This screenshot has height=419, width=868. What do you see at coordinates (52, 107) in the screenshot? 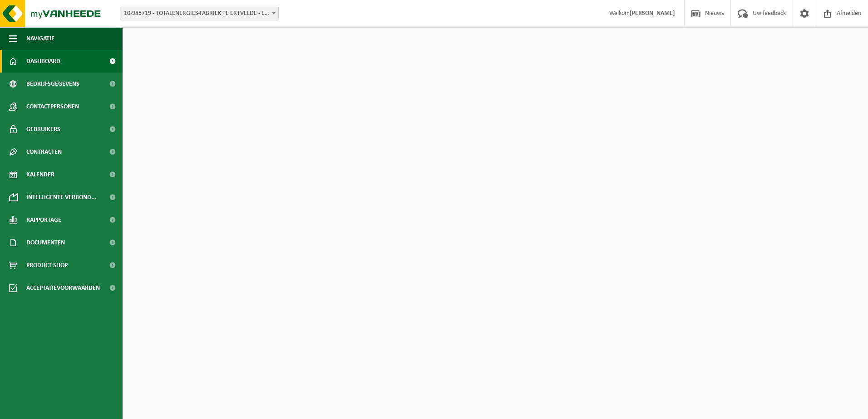
I see `span: Contactpersonen` at bounding box center [52, 107].